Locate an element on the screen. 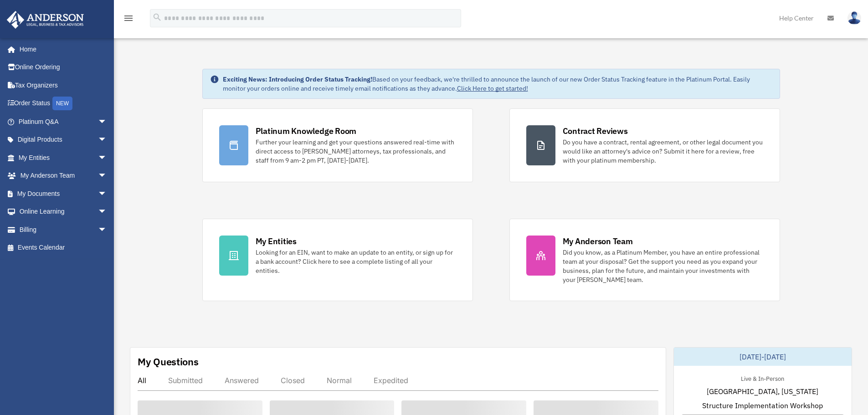 The image size is (868, 415). a: My Entitiesarrow_drop_down is located at coordinates (63, 158).